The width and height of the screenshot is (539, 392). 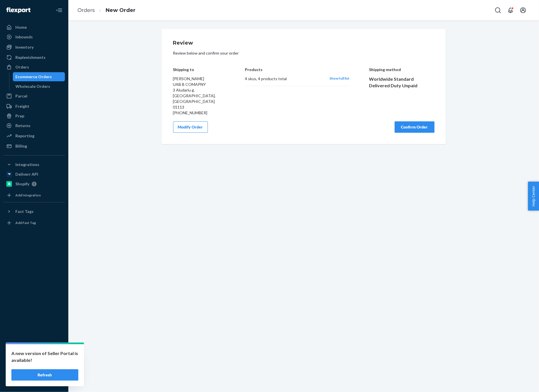 I want to click on a: Add Fast Tag, so click(x=34, y=223).